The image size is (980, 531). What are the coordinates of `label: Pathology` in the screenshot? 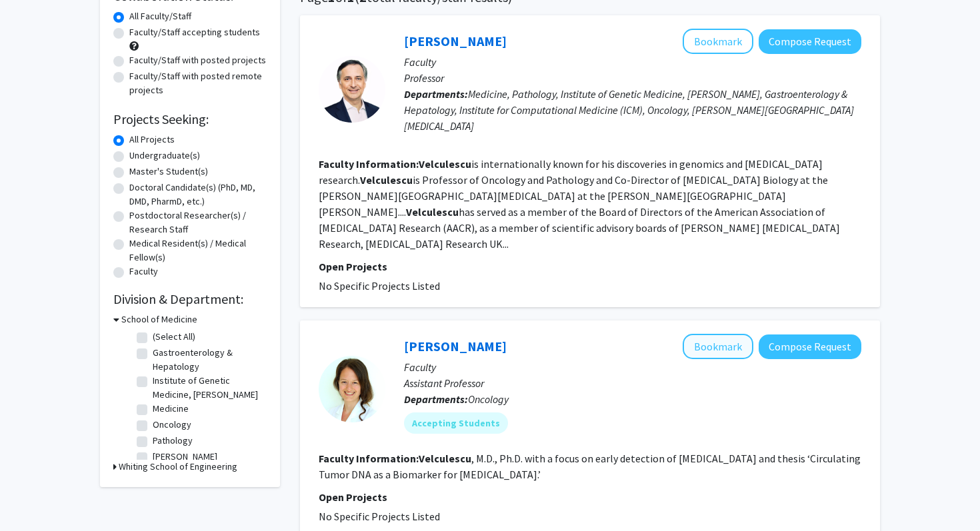 It's located at (173, 440).